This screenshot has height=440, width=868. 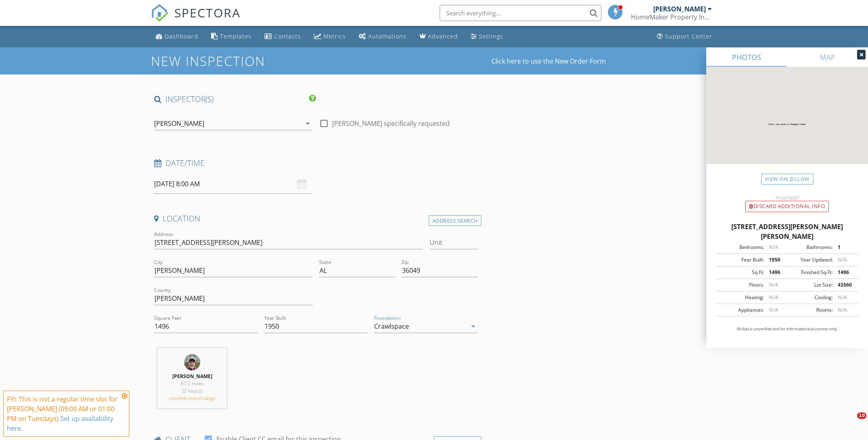 I want to click on div: HomeMaker Property Inspections, so click(x=672, y=17).